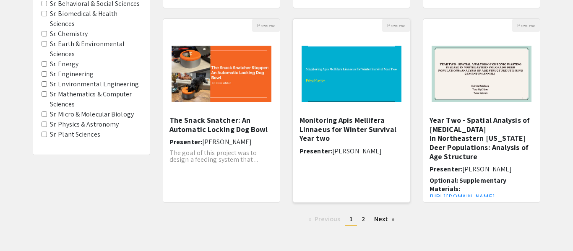 Image resolution: width=573 pixels, height=251 pixels. Describe the element at coordinates (69, 34) in the screenshot. I see `label: Sr. Chemistry` at that location.